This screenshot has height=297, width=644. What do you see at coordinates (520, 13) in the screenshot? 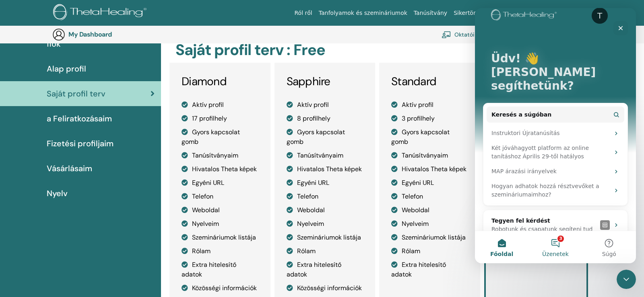
I see `a: Erőforrások` at bounding box center [520, 13].